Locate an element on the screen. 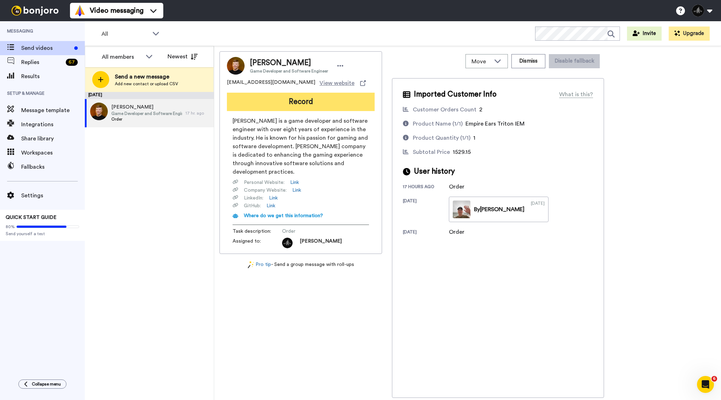  span: Imported Customer Info is located at coordinates (455, 94).